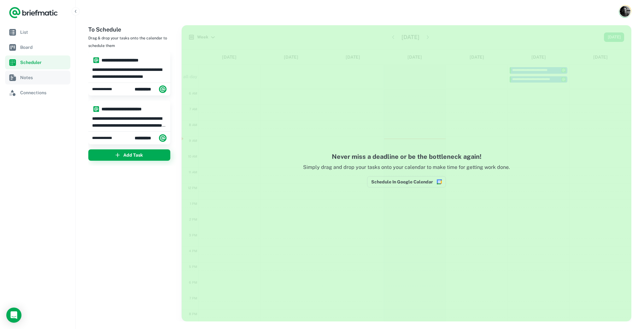 This screenshot has height=329, width=644. I want to click on span: List, so click(44, 32).